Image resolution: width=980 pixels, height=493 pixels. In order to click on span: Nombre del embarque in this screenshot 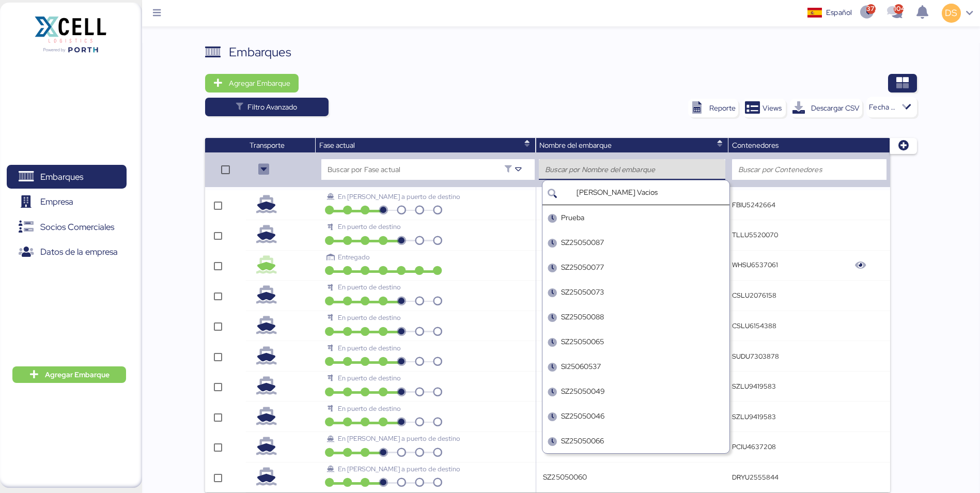, I will do `click(575, 145)`.